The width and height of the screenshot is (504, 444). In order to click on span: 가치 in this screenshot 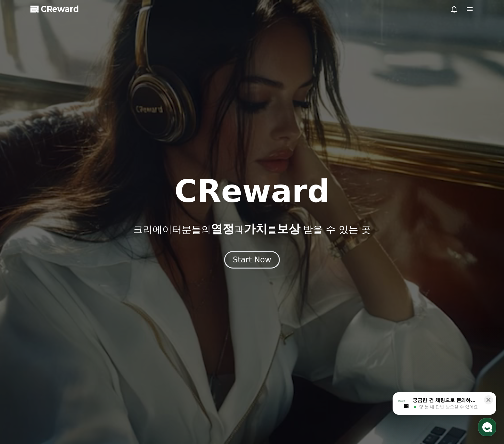, I will do `click(256, 228)`.